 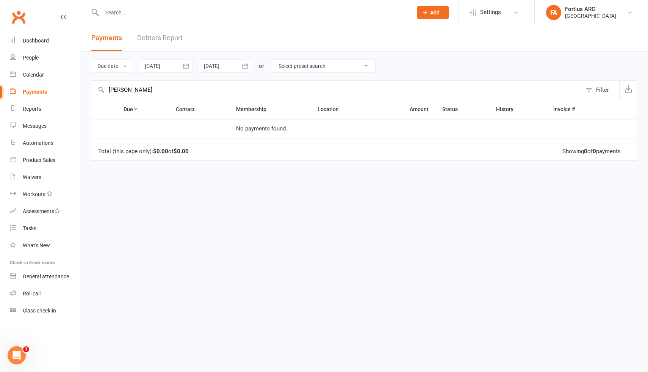 What do you see at coordinates (143, 109) in the screenshot?
I see `th: Due` at bounding box center [143, 109].